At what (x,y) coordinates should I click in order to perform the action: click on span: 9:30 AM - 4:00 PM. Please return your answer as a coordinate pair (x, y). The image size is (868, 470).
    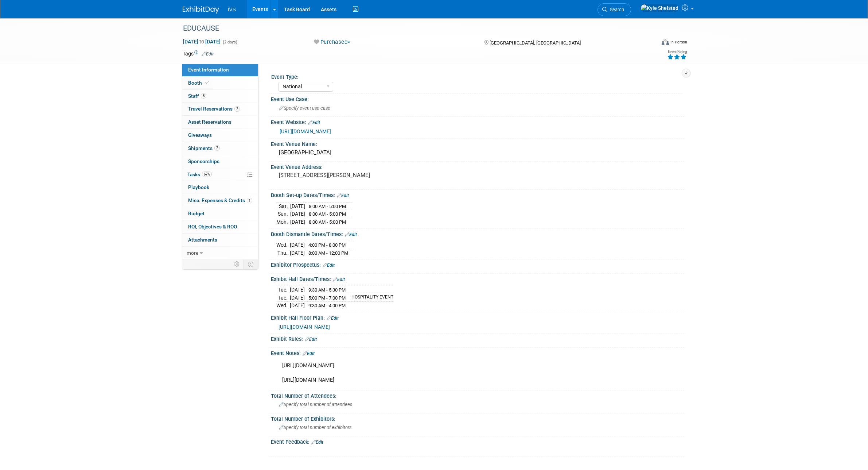
    Looking at the image, I should click on (327, 306).